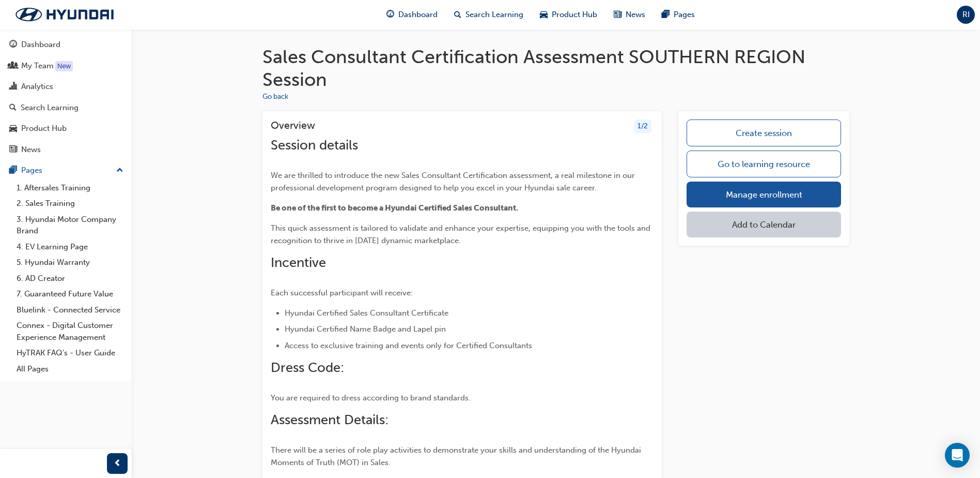  What do you see at coordinates (64, 66) in the screenshot?
I see `div: Tooltip anchor` at bounding box center [64, 66].